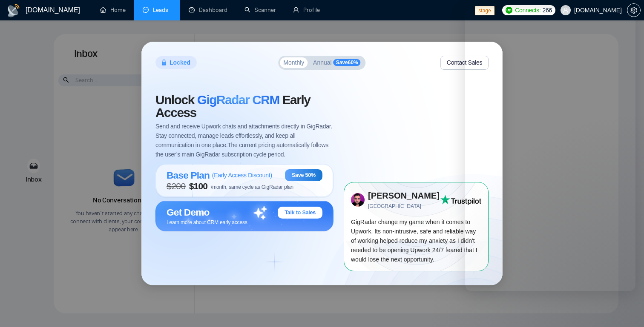  I want to click on img: 73x73.png, so click(358, 200).